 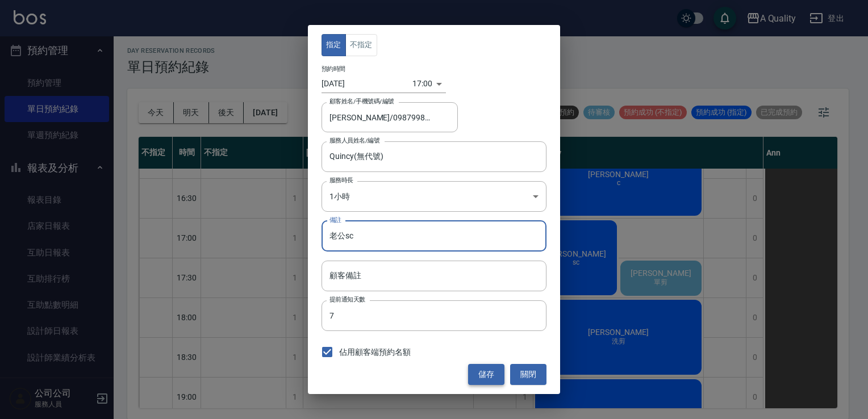 I want to click on button: 關閉, so click(x=528, y=374).